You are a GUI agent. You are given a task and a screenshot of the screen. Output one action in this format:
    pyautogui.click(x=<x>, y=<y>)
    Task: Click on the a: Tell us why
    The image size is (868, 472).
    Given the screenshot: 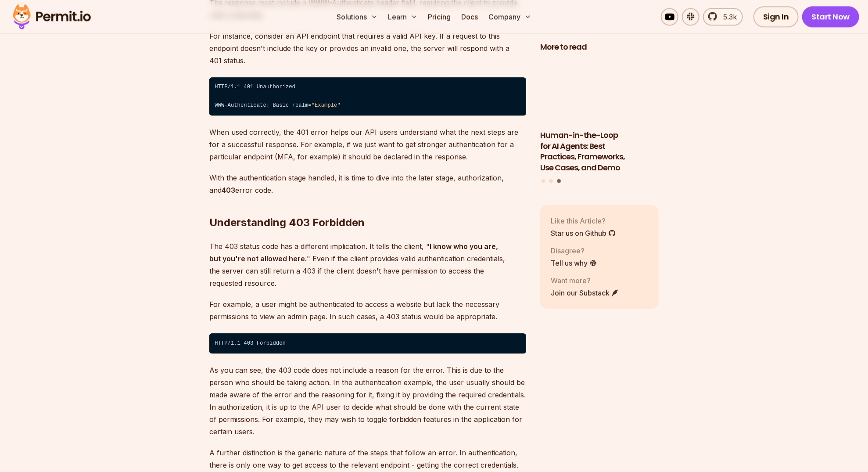 What is the action you would take?
    pyautogui.click(x=574, y=263)
    